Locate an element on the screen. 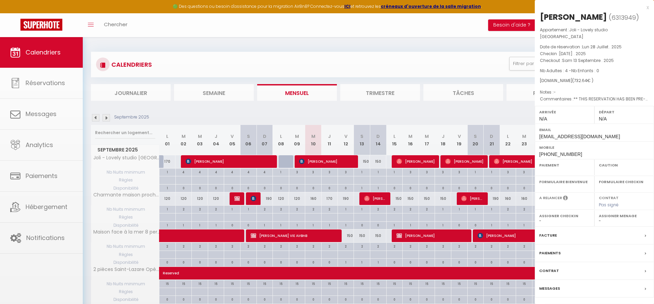  label: Mobile is located at coordinates (594, 147).